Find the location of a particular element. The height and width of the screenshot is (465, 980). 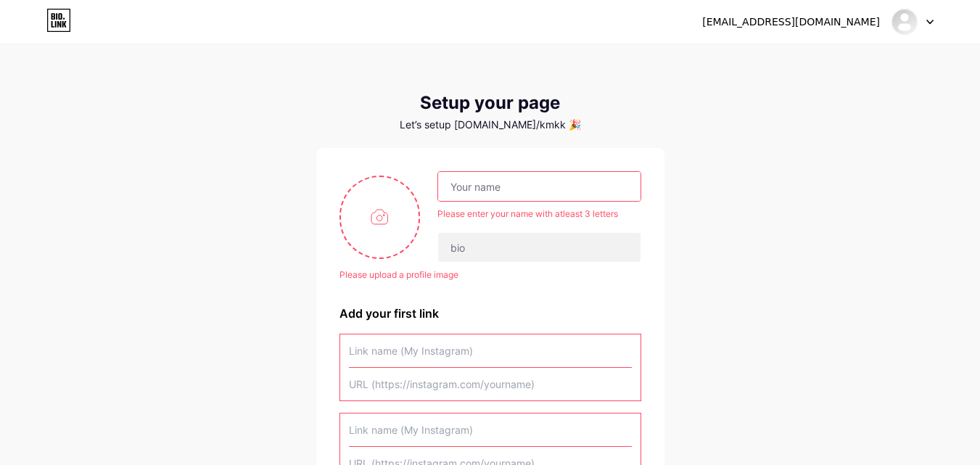

div: Please upload a profile image is located at coordinates (490, 275).